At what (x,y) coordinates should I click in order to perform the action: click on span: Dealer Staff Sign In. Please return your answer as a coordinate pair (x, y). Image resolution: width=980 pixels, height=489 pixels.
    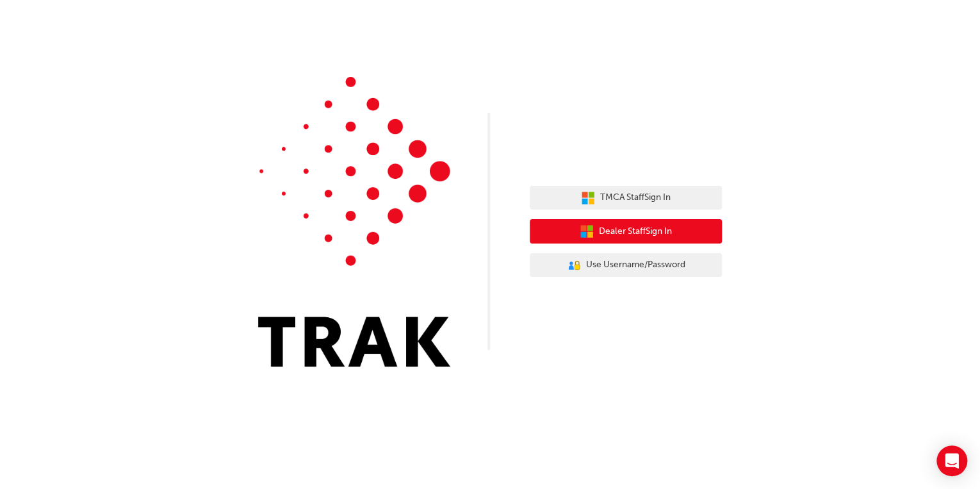
    Looking at the image, I should click on (636, 231).